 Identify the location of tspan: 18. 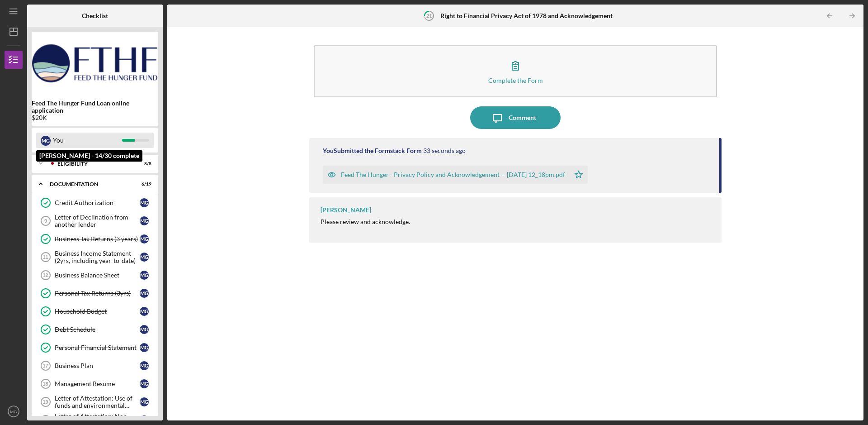
(45, 383).